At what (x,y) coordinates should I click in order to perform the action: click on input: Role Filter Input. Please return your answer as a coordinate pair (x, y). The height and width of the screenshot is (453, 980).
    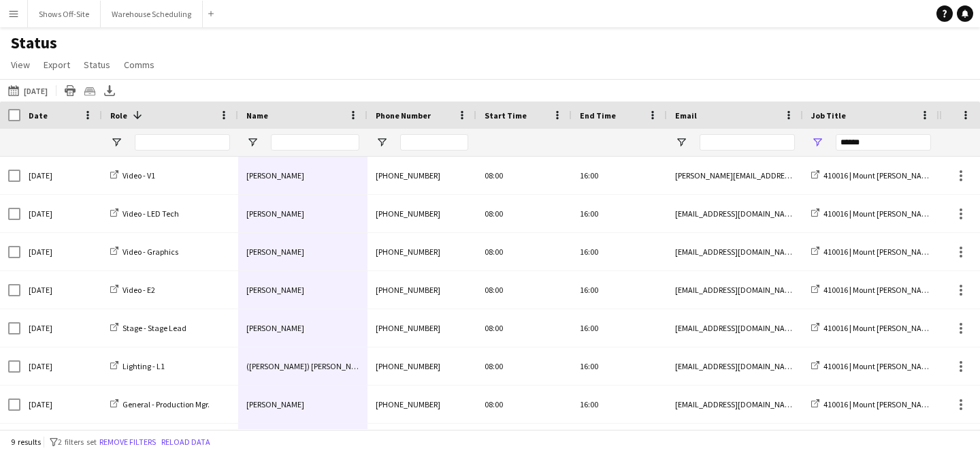
    Looking at the image, I should click on (182, 142).